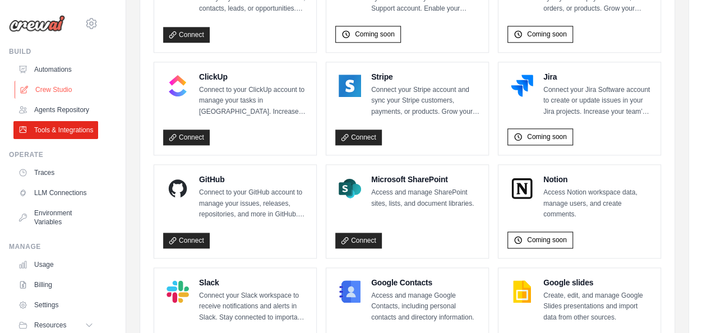  What do you see at coordinates (597, 204) in the screenshot?
I see `p: Access Notion workspace data, manage users, and create comments.` at bounding box center [597, 204].